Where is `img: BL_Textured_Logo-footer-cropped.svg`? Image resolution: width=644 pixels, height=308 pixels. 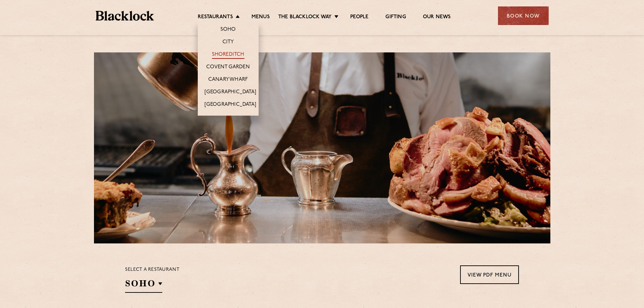
img: BL_Textured_Logo-footer-cropped.svg is located at coordinates (124, 15).